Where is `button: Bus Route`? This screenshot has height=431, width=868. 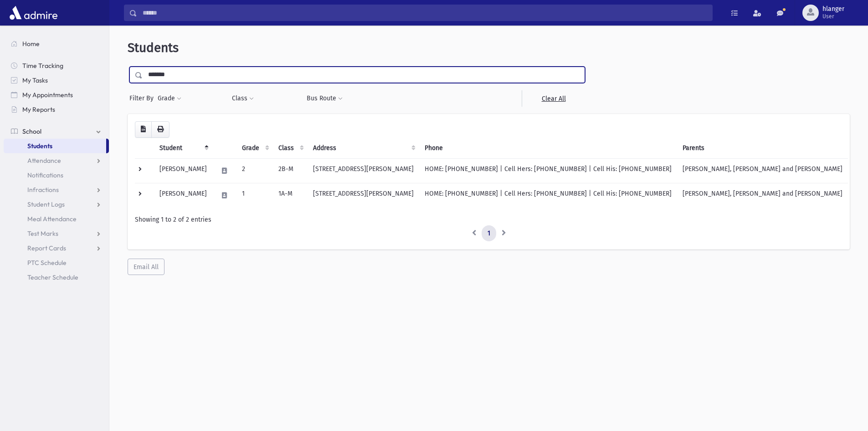 button: Bus Route is located at coordinates (324, 99).